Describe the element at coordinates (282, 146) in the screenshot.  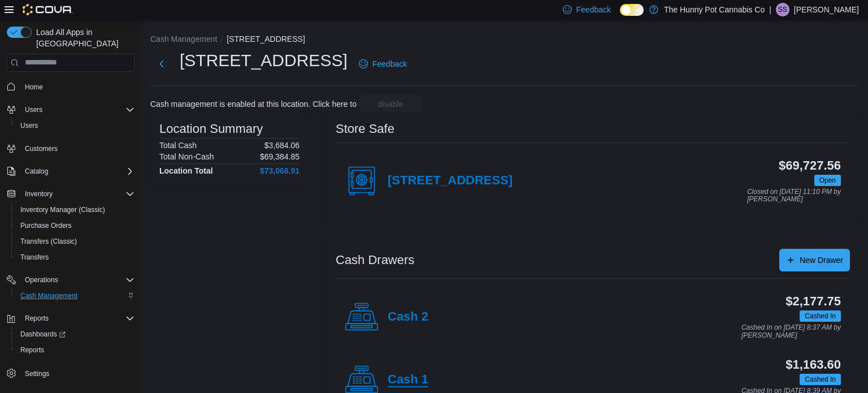
I see `p: $3,684.06` at that location.